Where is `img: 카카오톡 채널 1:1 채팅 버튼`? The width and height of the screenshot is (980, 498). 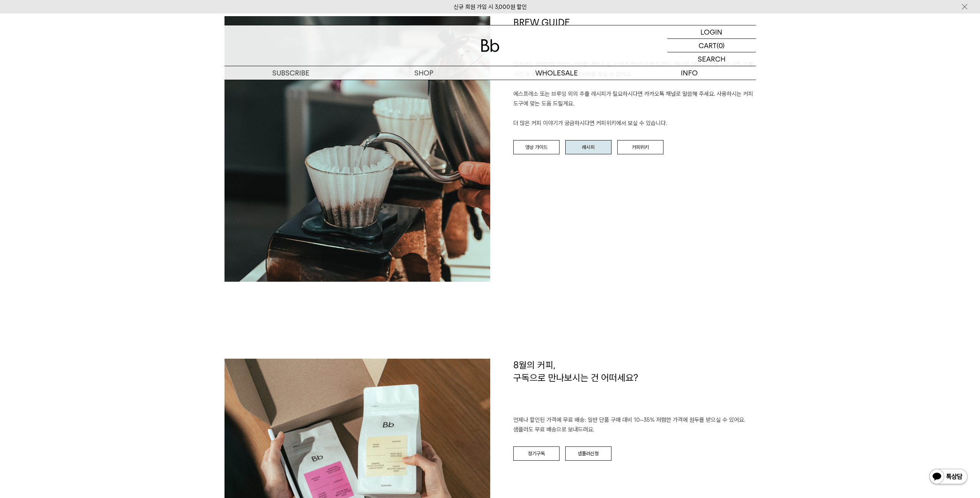
img: 카카오톡 채널 1:1 채팅 버튼 is located at coordinates (949, 477).